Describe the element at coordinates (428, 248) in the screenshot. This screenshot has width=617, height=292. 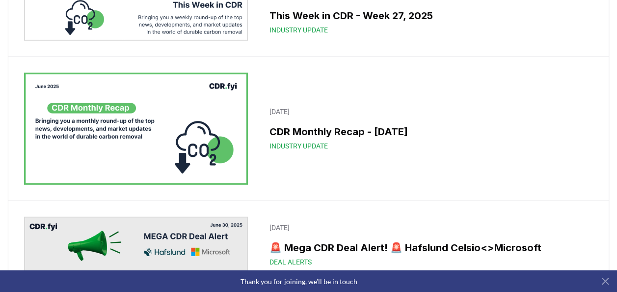
I see `h3: 🚨 Mega CDR Deal Alert! 🚨 Hafslund Celsio<>Microsoft` at that location.